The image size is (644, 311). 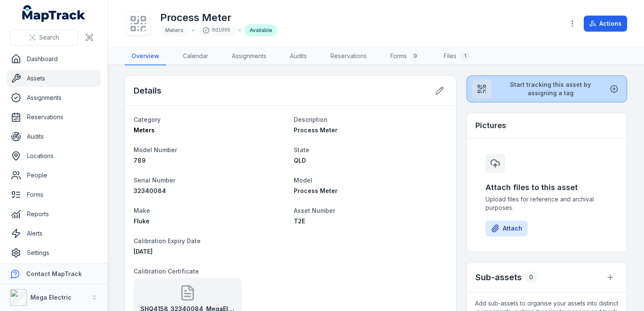 What do you see at coordinates (300, 160) in the screenshot?
I see `span: QLD` at bounding box center [300, 160].